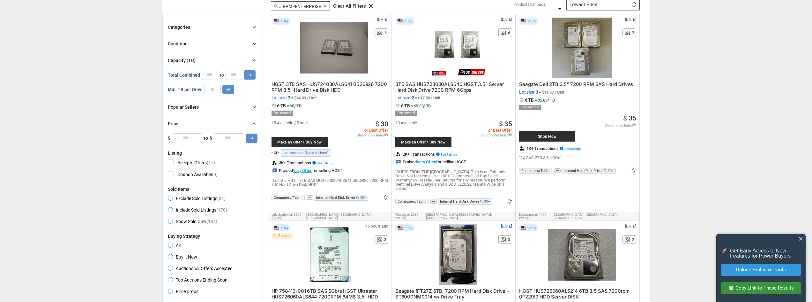 The width and height of the screenshot is (812, 302). What do you see at coordinates (294, 106) in the screenshot?
I see `span: = $5` at bounding box center [294, 106].